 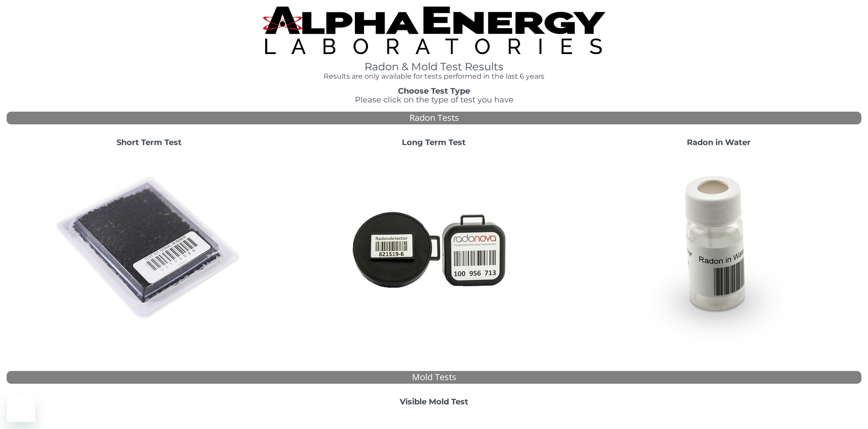 What do you see at coordinates (434, 31) in the screenshot?
I see `img: TightCrop.jpg` at bounding box center [434, 31].